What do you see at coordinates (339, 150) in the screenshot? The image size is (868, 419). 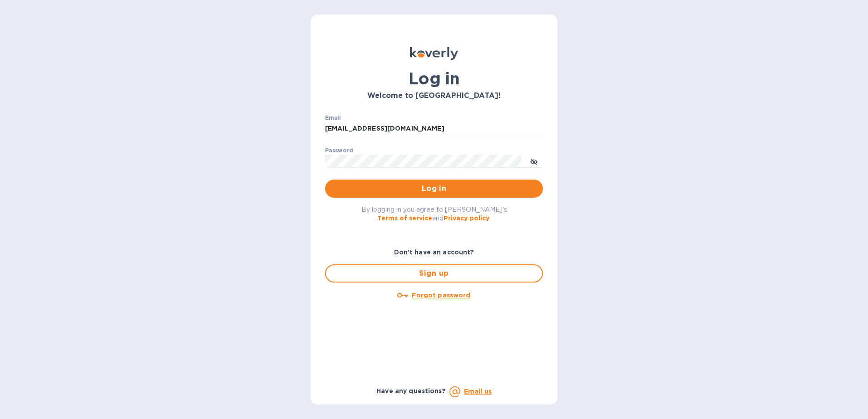 I see `label: Password` at bounding box center [339, 150].